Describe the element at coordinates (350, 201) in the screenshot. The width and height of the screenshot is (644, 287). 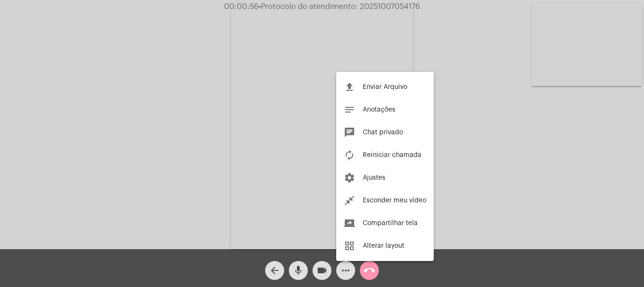
I see `mat-icon: close_fullscreen` at that location.